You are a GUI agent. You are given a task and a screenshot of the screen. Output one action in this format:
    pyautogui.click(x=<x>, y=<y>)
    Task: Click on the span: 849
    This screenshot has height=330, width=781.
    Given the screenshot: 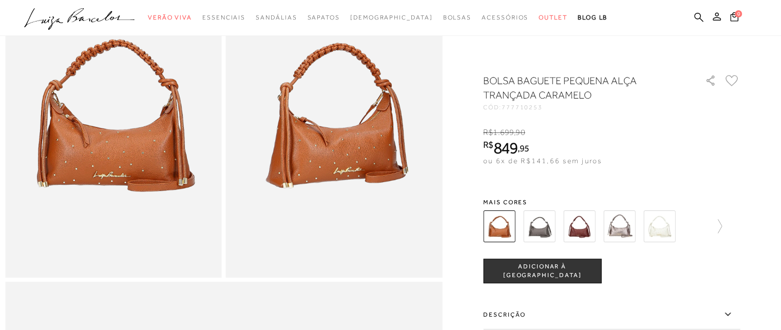 What is the action you would take?
    pyautogui.click(x=506, y=148)
    